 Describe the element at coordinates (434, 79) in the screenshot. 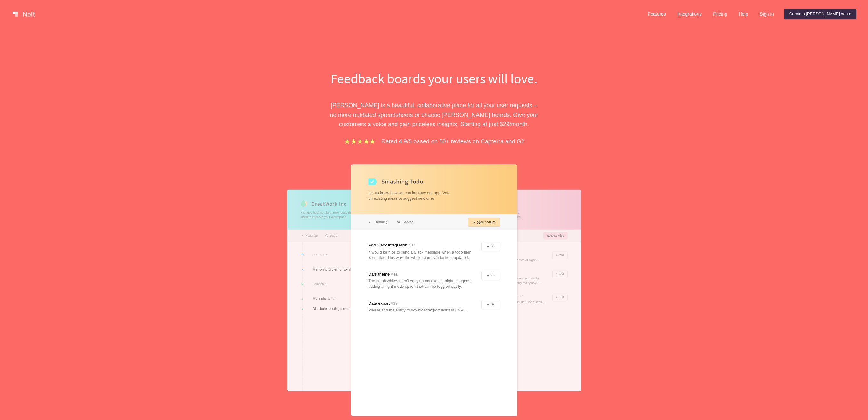

I see `h1: Feedback boards your users will love.` at that location.